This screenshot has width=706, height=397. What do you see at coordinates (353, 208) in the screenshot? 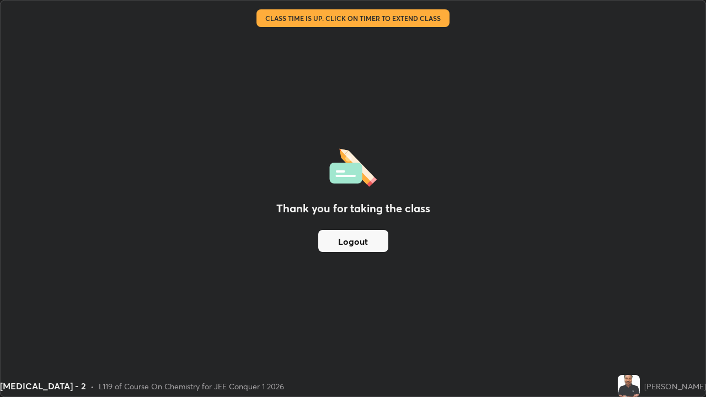
I see `h2: Thank you for taking the class` at bounding box center [353, 208].